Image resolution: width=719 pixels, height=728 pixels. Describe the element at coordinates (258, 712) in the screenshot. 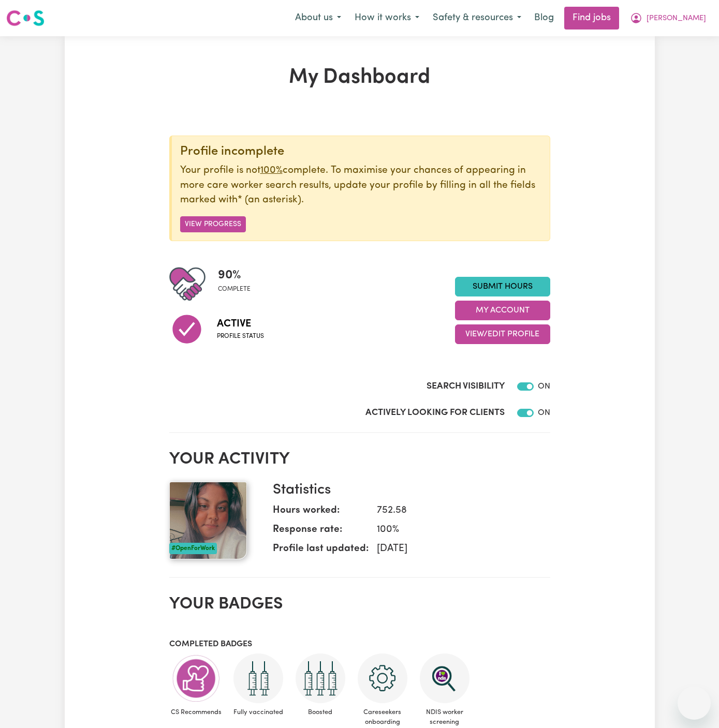

I see `span: Fully vaccinated` at that location.